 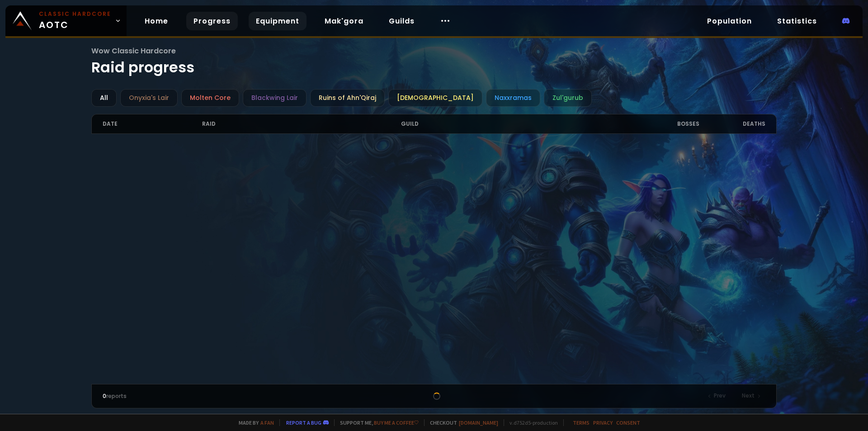 I want to click on div: Onyxia's Lair, so click(x=149, y=97).